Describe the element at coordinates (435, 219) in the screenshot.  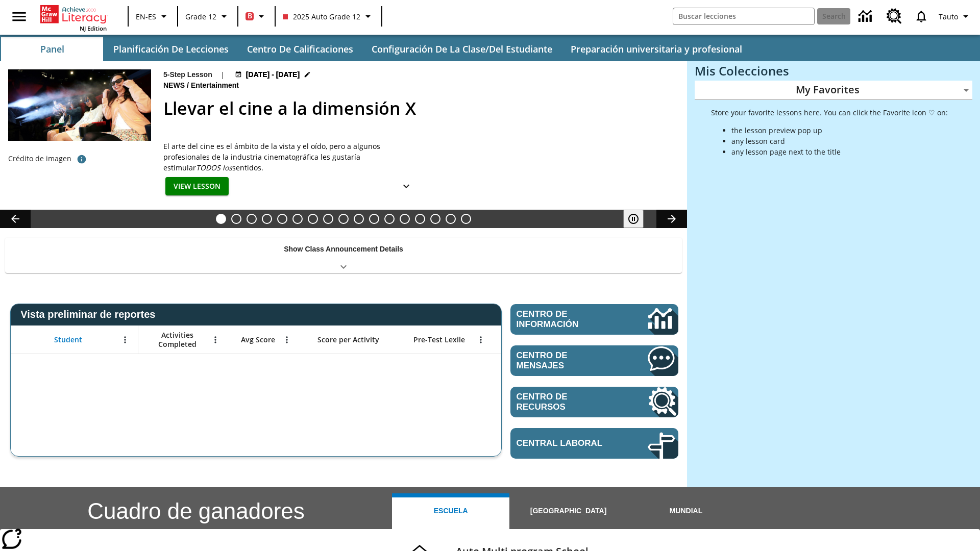
I see `button: Slide 15 ¡Hurra por el Día de la Constitución!` at that location.